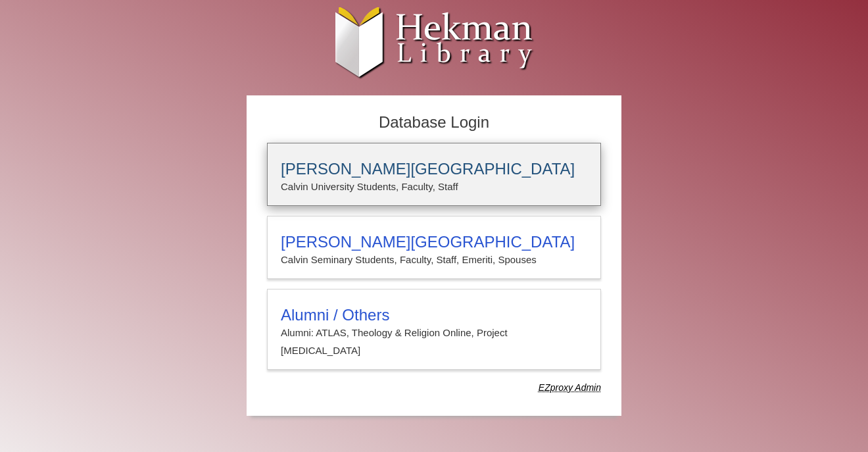  Describe the element at coordinates (434, 187) in the screenshot. I see `p: Calvin University Students, Faculty, Staff` at that location.